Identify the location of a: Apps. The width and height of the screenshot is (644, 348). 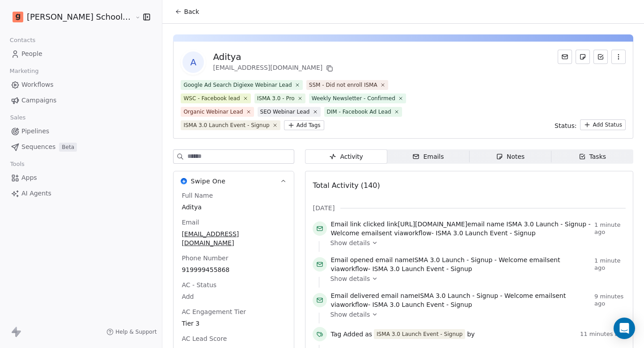
(81, 177).